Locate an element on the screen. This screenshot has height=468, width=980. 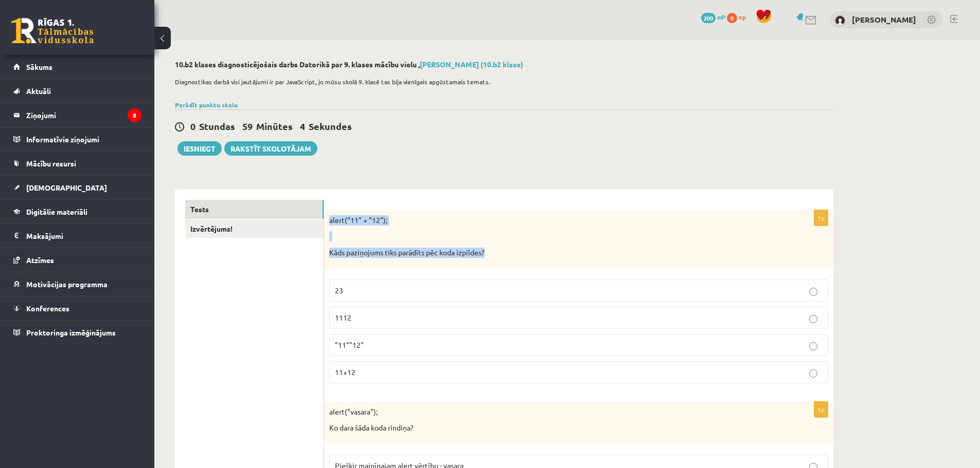
h2: 10.b2 klases diagnosticējošais darbs Datorikā par 9. klases mācību vielu , is located at coordinates (504, 64).